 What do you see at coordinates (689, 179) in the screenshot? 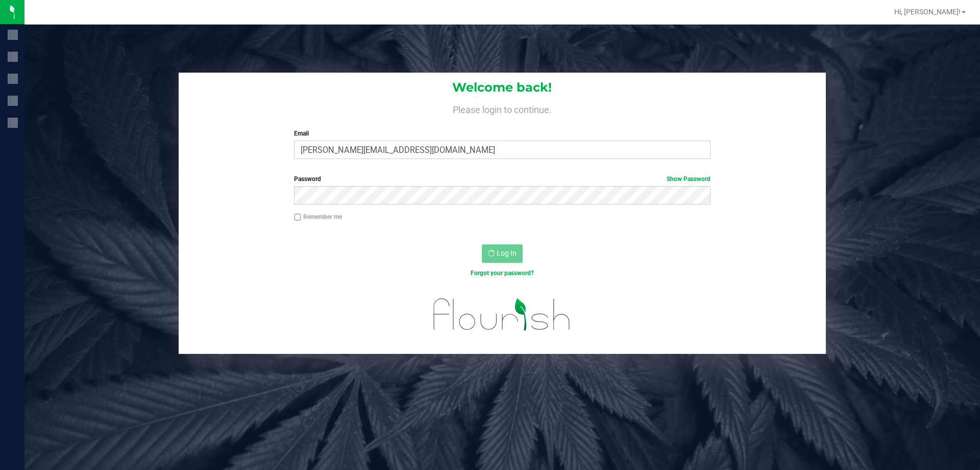
I see `a: Show Password` at bounding box center [689, 179].